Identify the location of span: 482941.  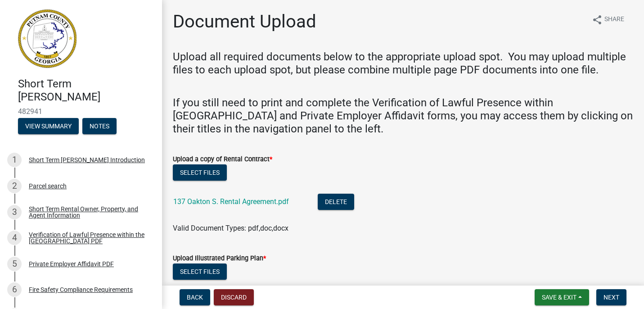
(81, 111).